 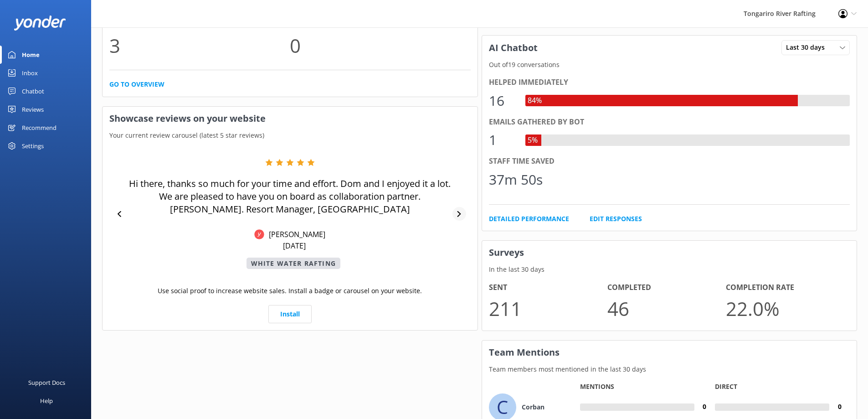 What do you see at coordinates (669, 352) in the screenshot?
I see `h3: Team Mentions` at bounding box center [669, 352].